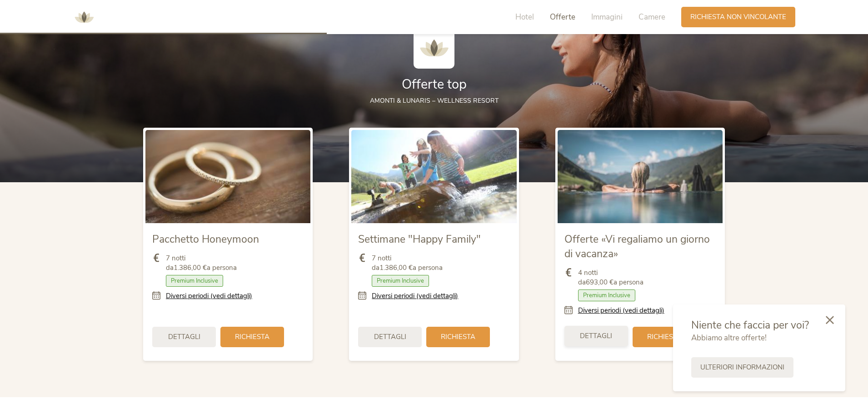  What do you see at coordinates (524, 17) in the screenshot?
I see `span: Hotel` at bounding box center [524, 17].